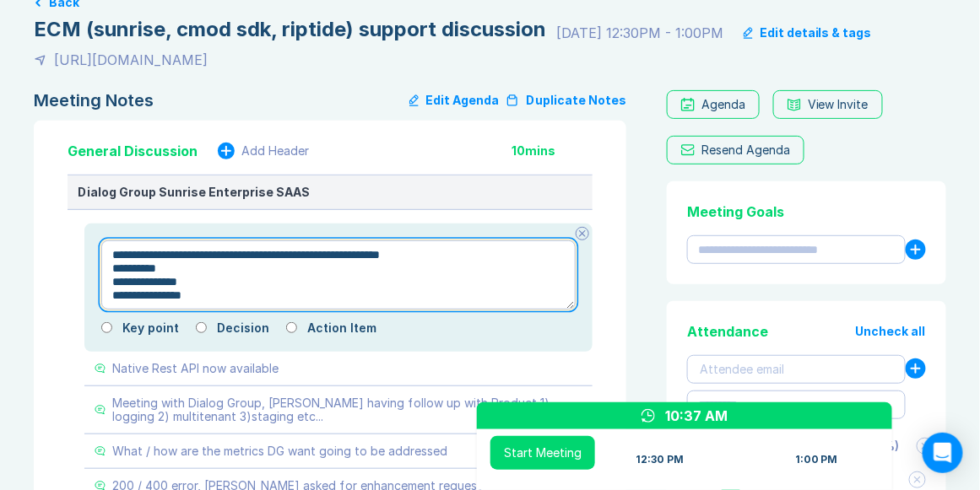 This screenshot has height=490, width=980. Describe the element at coordinates (93, 100) in the screenshot. I see `div: Meeting Notes` at that location.